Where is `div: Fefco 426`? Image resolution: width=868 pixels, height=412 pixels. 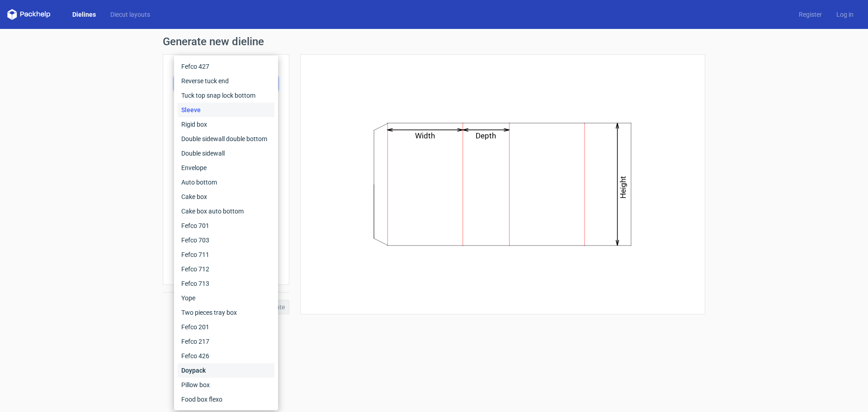
div: Fefco 426 is located at coordinates (226, 356).